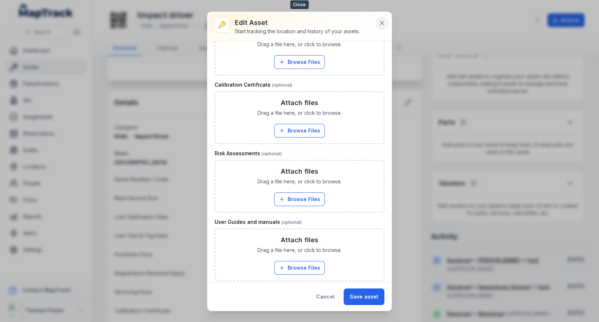 The image size is (599, 322). Describe the element at coordinates (297, 31) in the screenshot. I see `div: Start tracking the location and history of your assets.` at that location.